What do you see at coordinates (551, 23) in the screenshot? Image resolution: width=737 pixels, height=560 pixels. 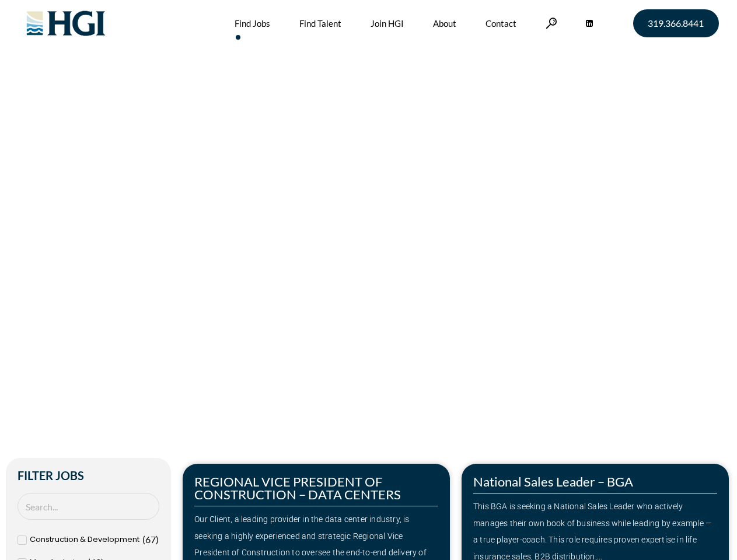 I see `a: Search` at bounding box center [551, 23].